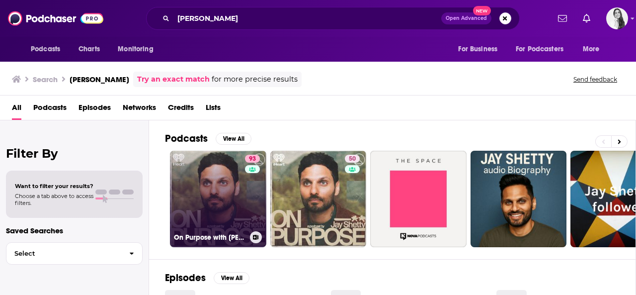 This screenshot has width=636, height=295. I want to click on span: Lists, so click(213, 109).